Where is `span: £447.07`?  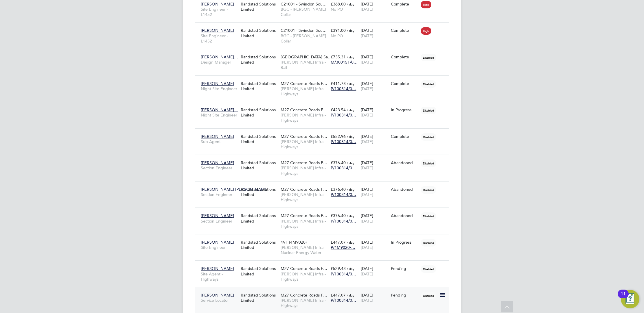 span: £447.07 is located at coordinates (338, 295).